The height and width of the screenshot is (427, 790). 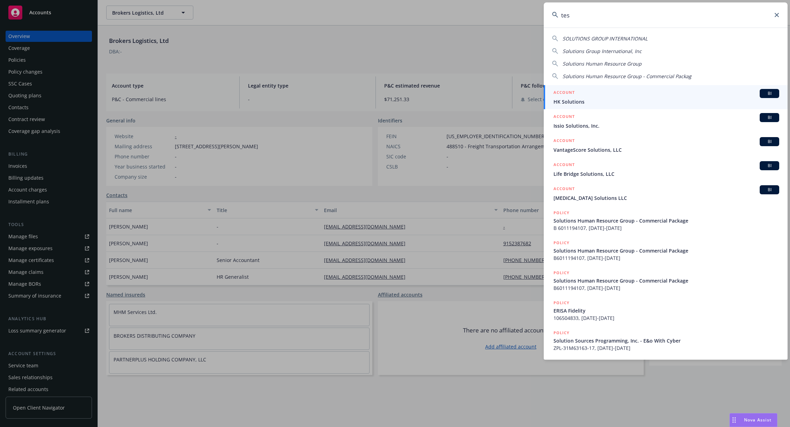 I want to click on a: ACCOUNTBIHK Solutions, so click(x=666, y=97).